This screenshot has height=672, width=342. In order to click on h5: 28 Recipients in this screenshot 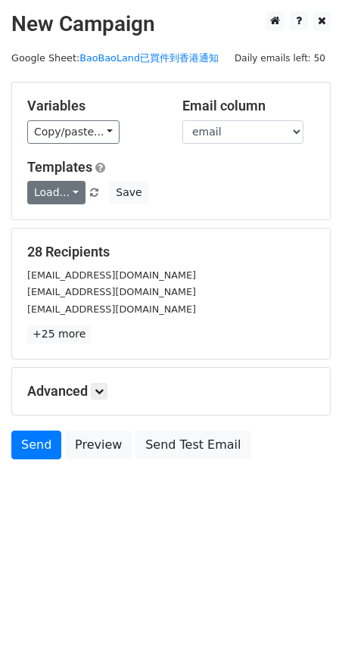, I will do `click(171, 252)`.